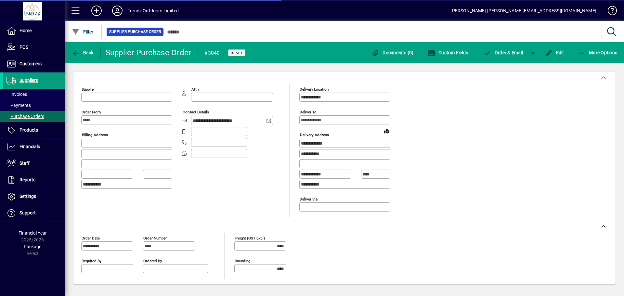  Describe the element at coordinates (237, 53) in the screenshot. I see `span: Draft` at that location.